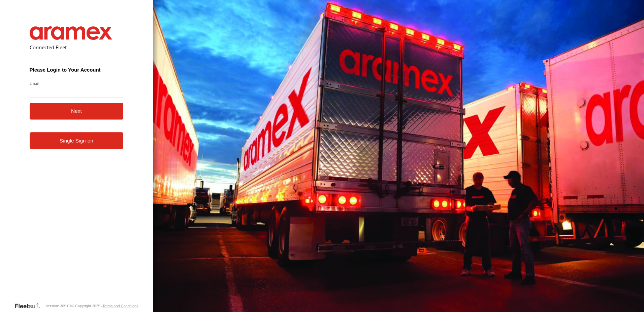 The height and width of the screenshot is (312, 644). Describe the element at coordinates (76, 83) in the screenshot. I see `label: Email` at that location.